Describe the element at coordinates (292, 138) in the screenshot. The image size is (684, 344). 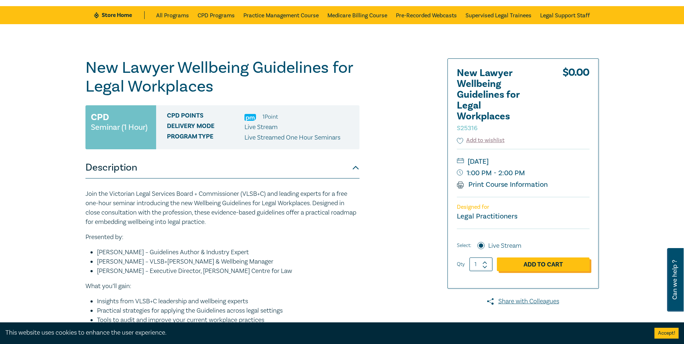
I see `p: Live Streamed One Hour Seminars` at that location.